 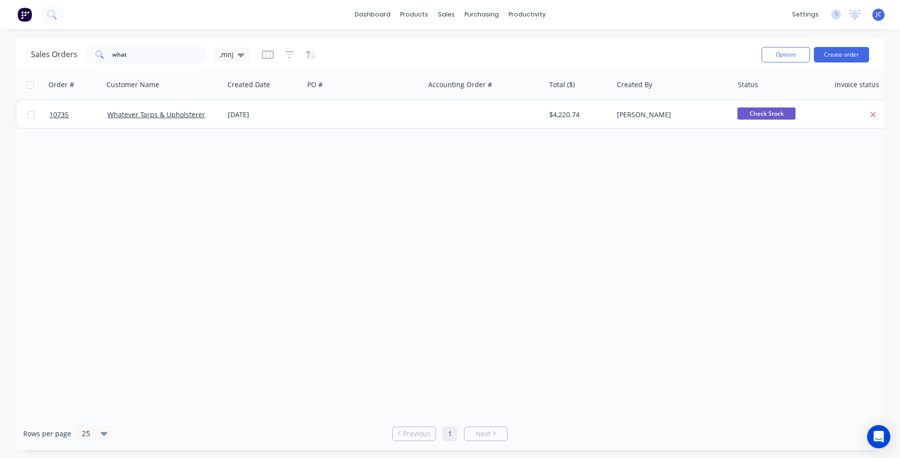 What do you see at coordinates (857, 85) in the screenshot?
I see `div: Invoice status` at bounding box center [857, 85].